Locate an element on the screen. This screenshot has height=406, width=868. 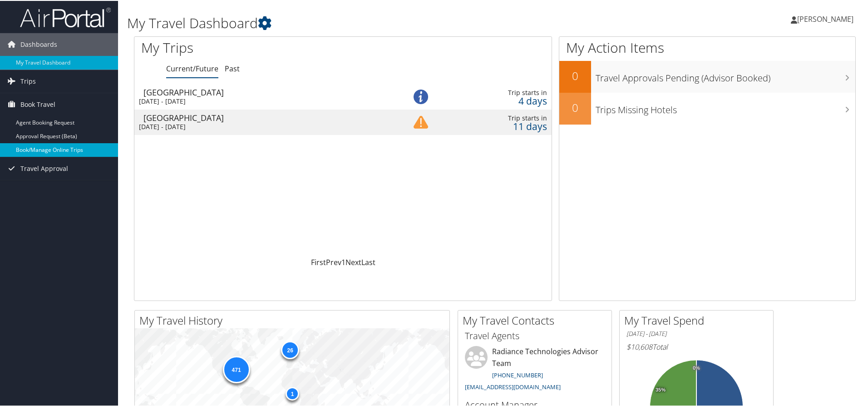
span: Book Travel is located at coordinates (38, 104).